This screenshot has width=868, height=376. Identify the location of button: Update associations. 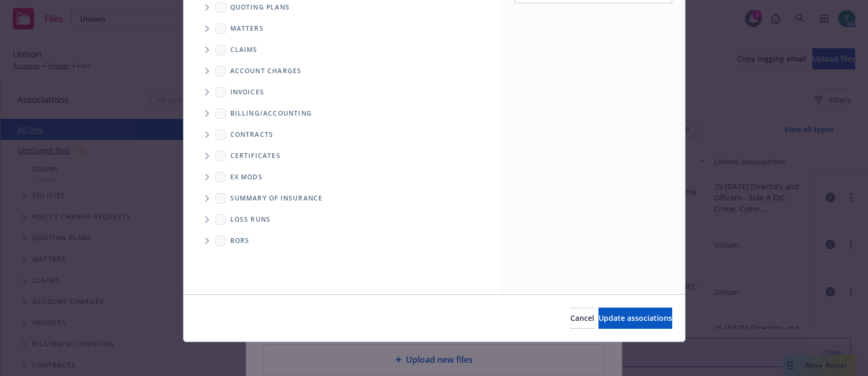
(636, 318).